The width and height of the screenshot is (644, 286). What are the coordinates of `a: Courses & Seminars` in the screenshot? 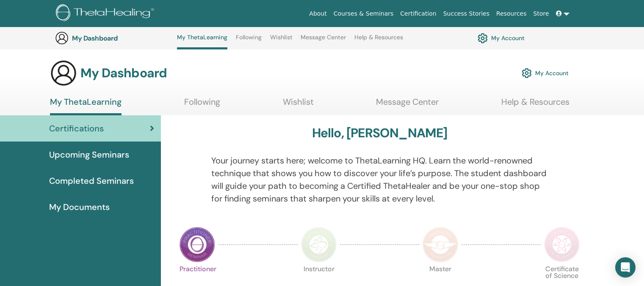 It's located at (364, 14).